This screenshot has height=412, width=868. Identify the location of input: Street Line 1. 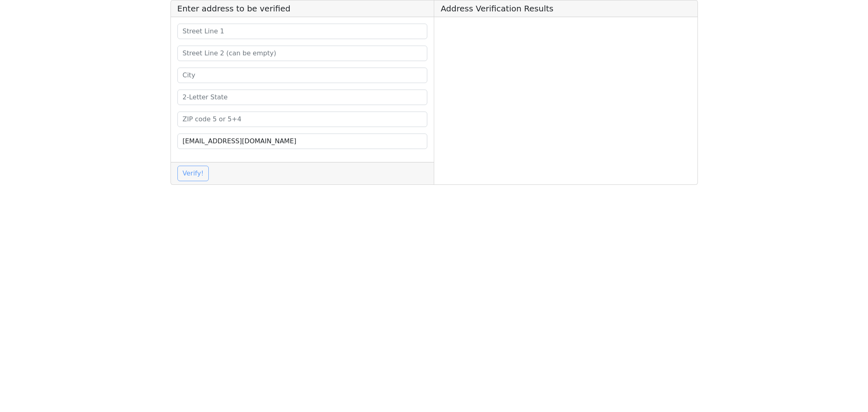
(303, 31).